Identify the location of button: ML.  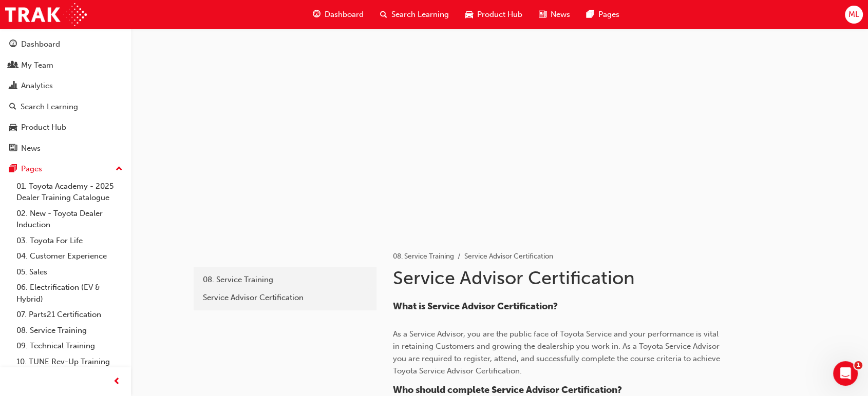
(854, 14).